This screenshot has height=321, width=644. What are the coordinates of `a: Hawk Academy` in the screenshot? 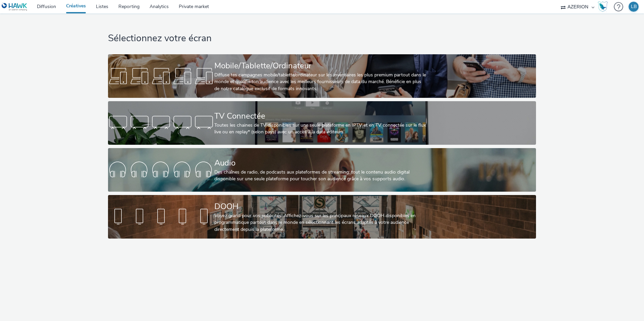 It's located at (604, 7).